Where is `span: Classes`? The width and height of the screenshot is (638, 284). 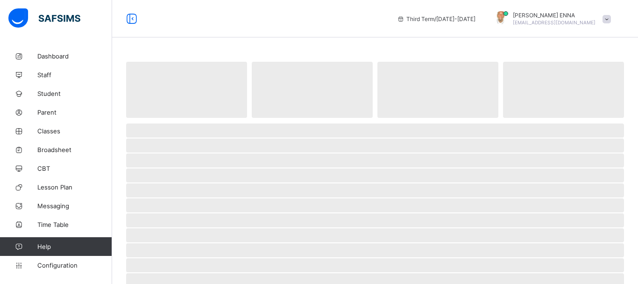
span: Classes is located at coordinates (75, 131).